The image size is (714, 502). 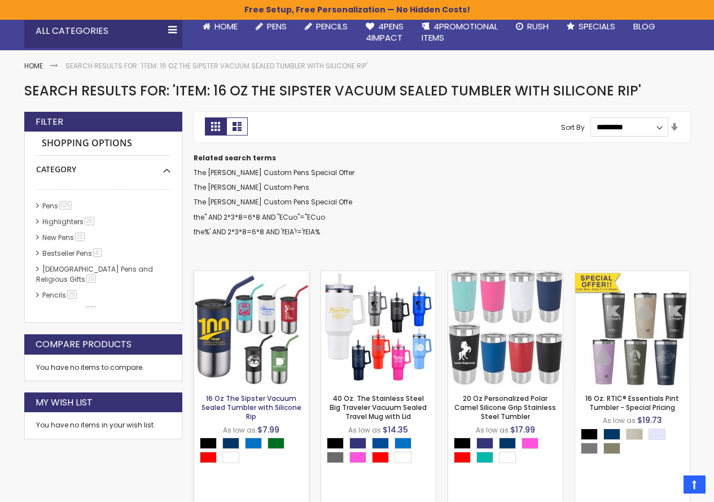 I want to click on a: the%' AND 2*3*8=6*8 AND 'fElA'!='fElA%, so click(x=257, y=232).